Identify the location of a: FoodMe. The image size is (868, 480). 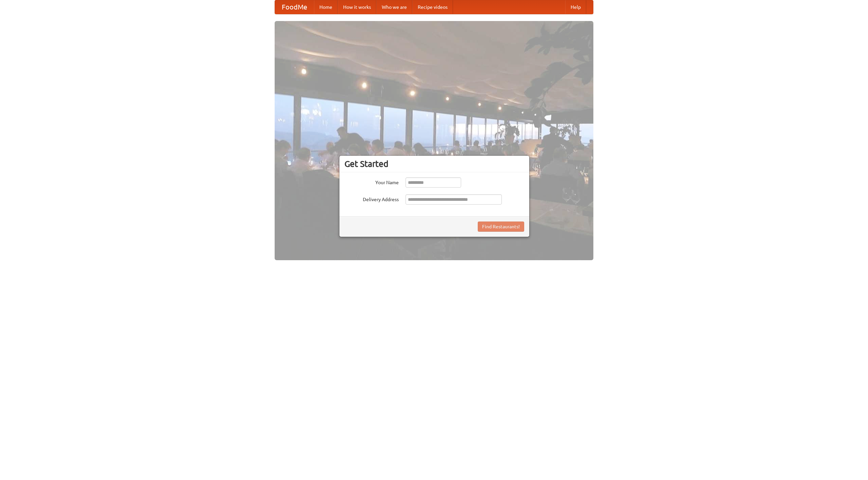
(294, 7).